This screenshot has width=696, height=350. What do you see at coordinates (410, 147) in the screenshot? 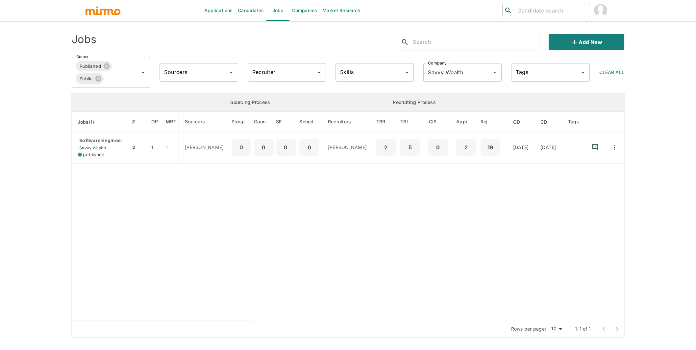
I see `p: 5` at bounding box center [410, 147].